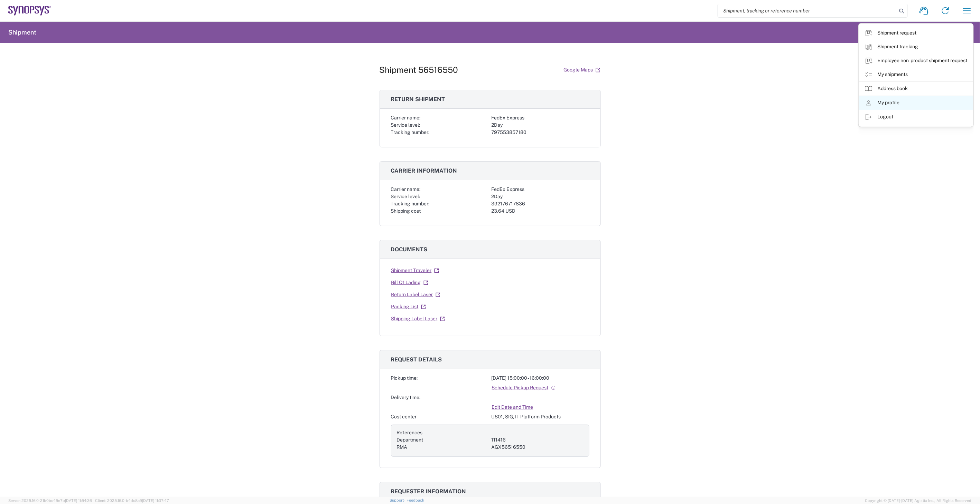 This screenshot has height=504, width=980. I want to click on div: RMA, so click(443, 447).